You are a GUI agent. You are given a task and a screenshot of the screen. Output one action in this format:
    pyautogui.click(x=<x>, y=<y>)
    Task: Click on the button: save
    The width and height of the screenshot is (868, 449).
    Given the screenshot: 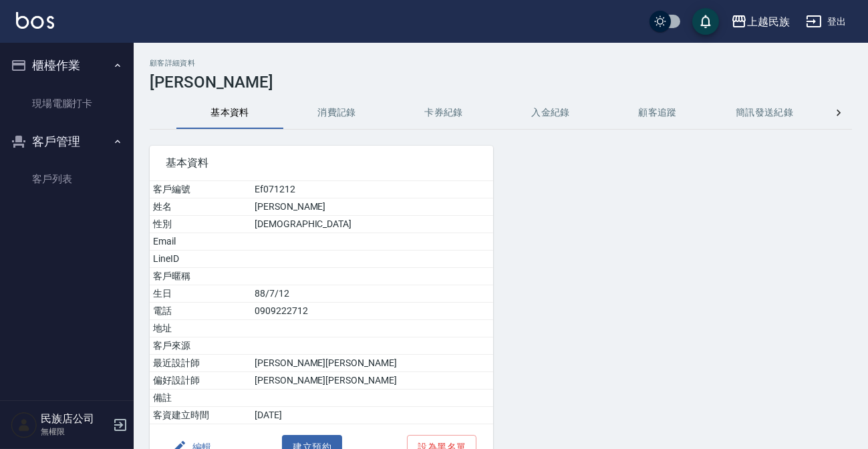 What is the action you would take?
    pyautogui.click(x=706, y=21)
    